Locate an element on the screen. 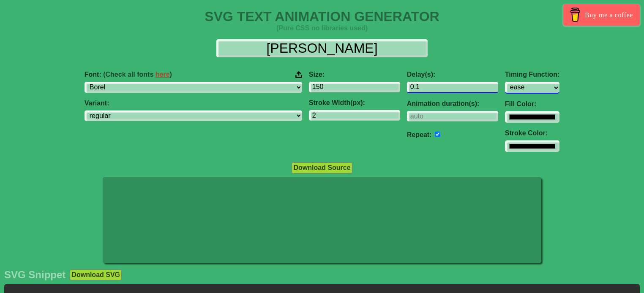 This screenshot has height=293, width=644. input: 2px is located at coordinates (355, 115).